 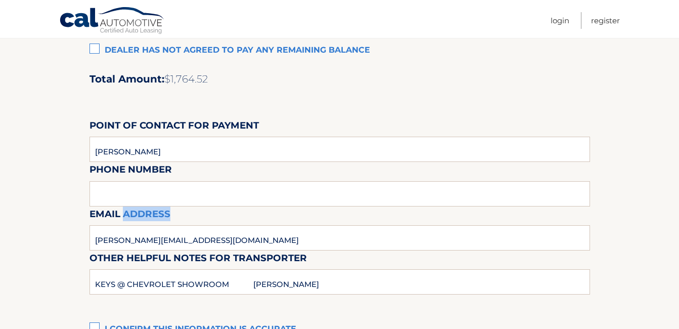 What do you see at coordinates (606, 20) in the screenshot?
I see `a: Register` at bounding box center [606, 20].